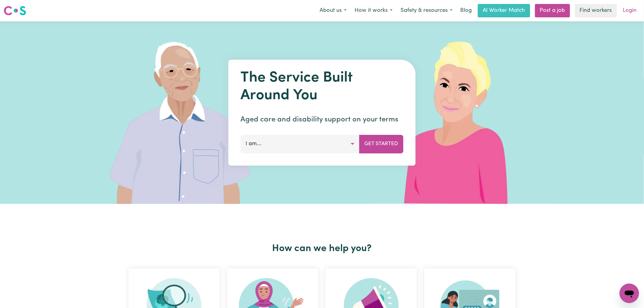 The height and width of the screenshot is (308, 644). I want to click on a: AI Worker Match, so click(504, 11).